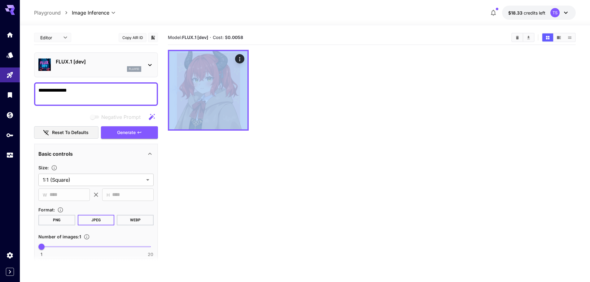  What do you see at coordinates (188, 37) in the screenshot?
I see `span: Model:` at bounding box center [188, 37].